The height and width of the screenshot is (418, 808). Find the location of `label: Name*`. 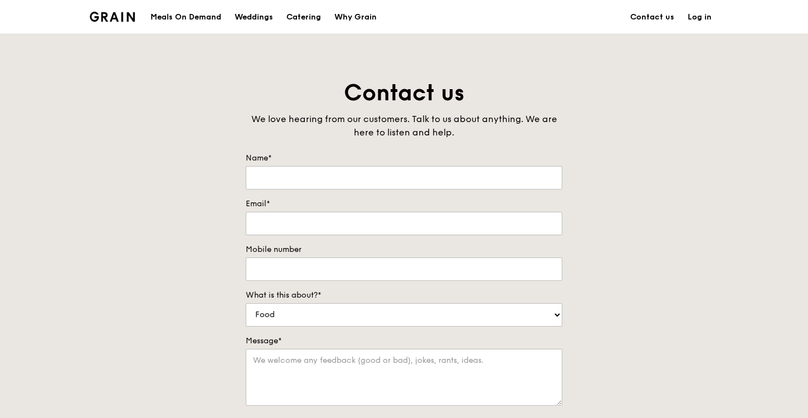

label: Name* is located at coordinates (404, 158).